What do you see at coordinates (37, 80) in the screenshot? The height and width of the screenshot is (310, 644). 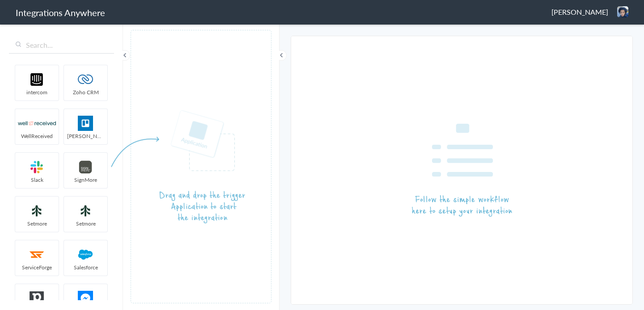 I see `img: intercom-logo.svg` at bounding box center [37, 80].